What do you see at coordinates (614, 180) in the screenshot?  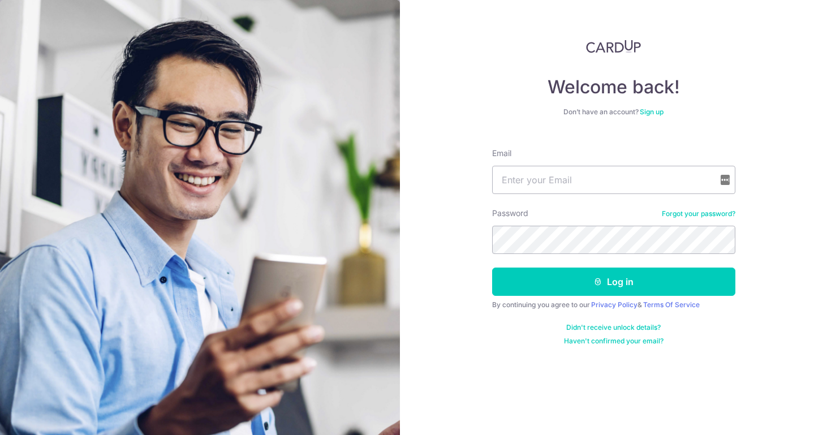 I see `input: Enter your Email` at bounding box center [614, 180].